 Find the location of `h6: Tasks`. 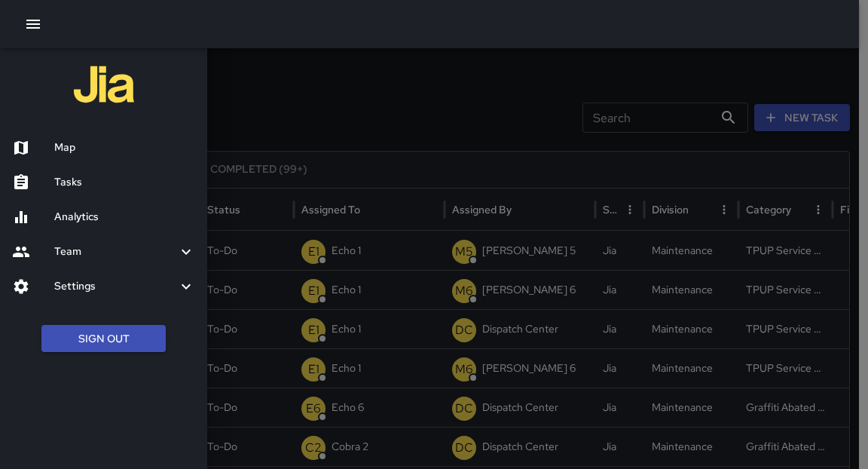

h6: Tasks is located at coordinates (124, 183).